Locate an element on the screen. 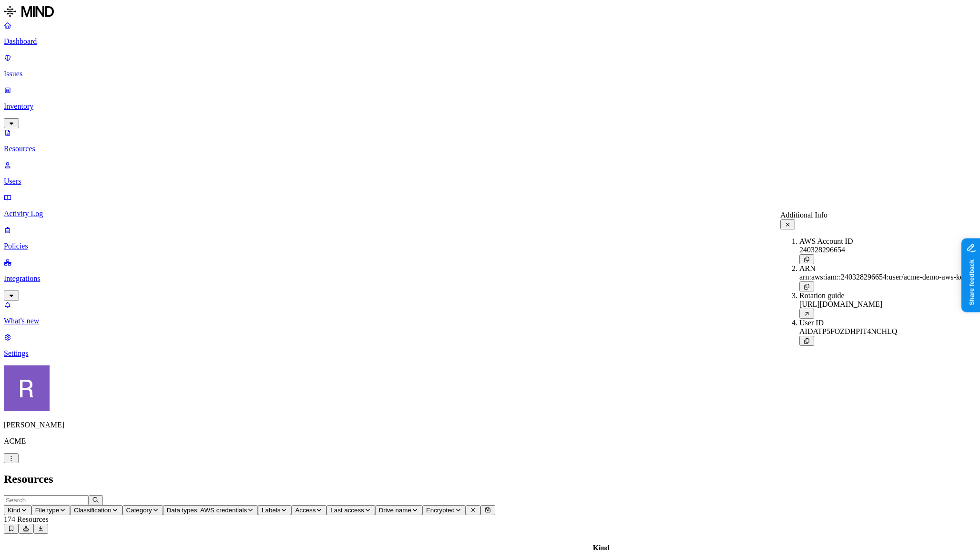 This screenshot has width=980, height=550. div: Additional Info is located at coordinates (874, 215).